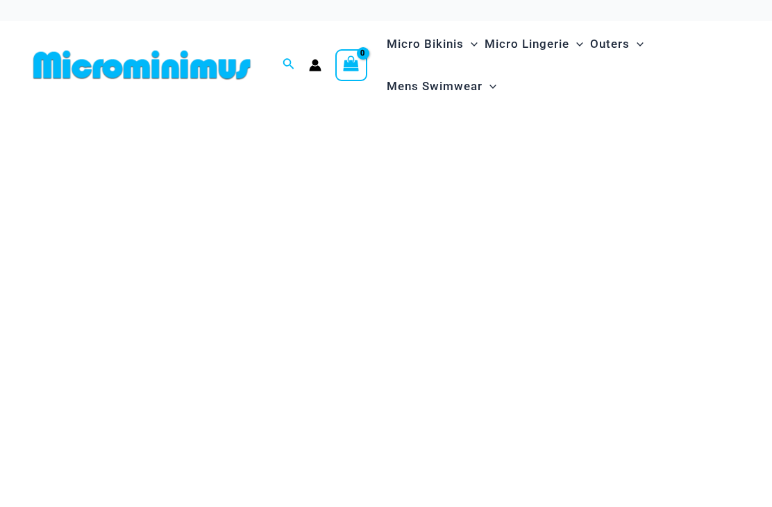  I want to click on span: Outers, so click(609, 44).